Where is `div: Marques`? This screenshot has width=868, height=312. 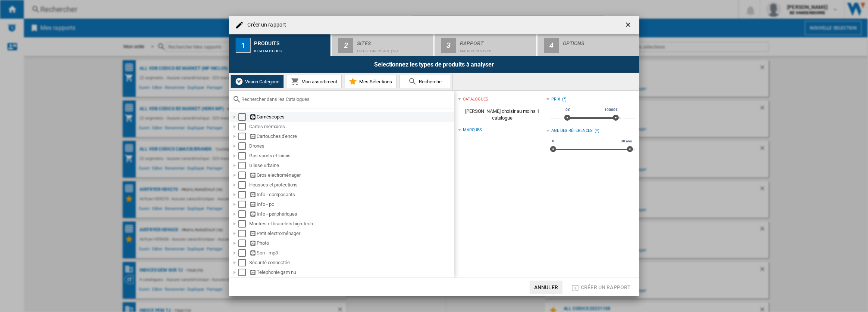 div: Marques is located at coordinates (472, 130).